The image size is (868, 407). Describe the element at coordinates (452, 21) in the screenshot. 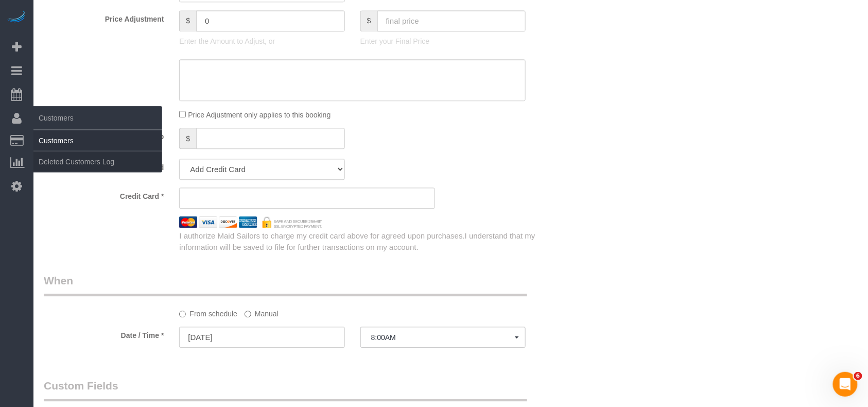

I see `input: final price` at that location.